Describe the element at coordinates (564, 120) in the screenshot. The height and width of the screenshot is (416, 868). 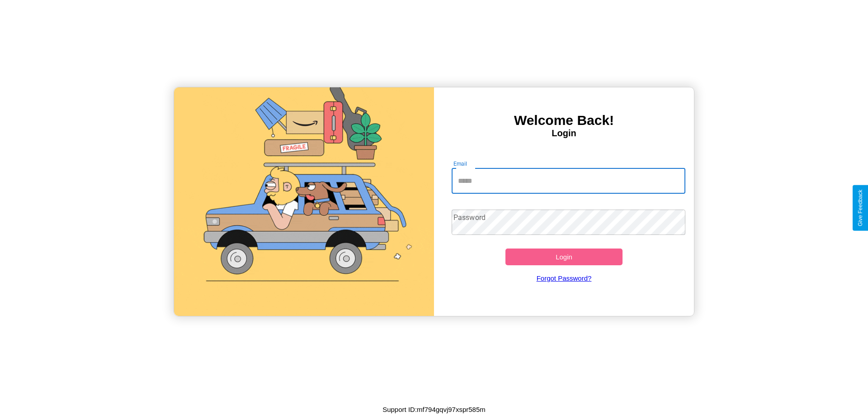
I see `h3: Welcome Back!` at that location.